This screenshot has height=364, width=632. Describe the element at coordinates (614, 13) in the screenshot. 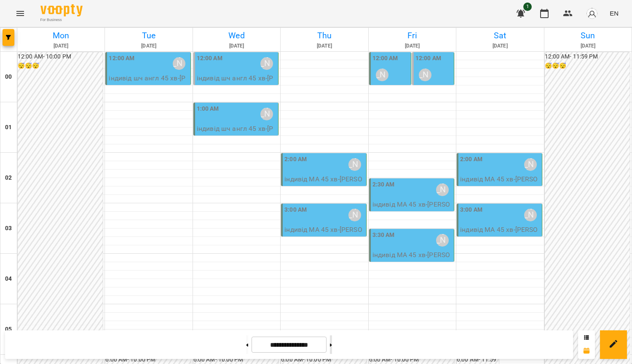

I see `button: EN` at that location.